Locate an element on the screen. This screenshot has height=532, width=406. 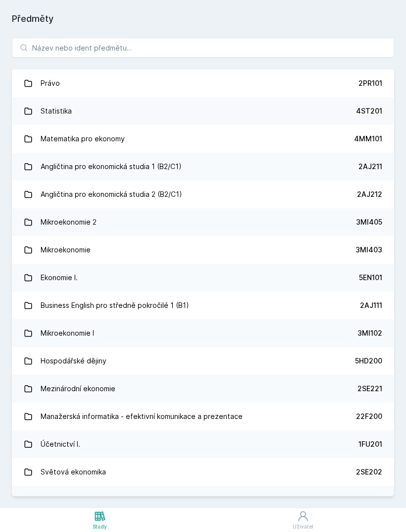
div: 2AJ212 is located at coordinates (369, 194).